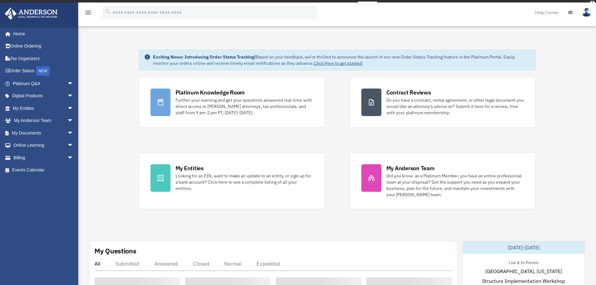 The image size is (596, 285). I want to click on div: NEW, so click(43, 71).